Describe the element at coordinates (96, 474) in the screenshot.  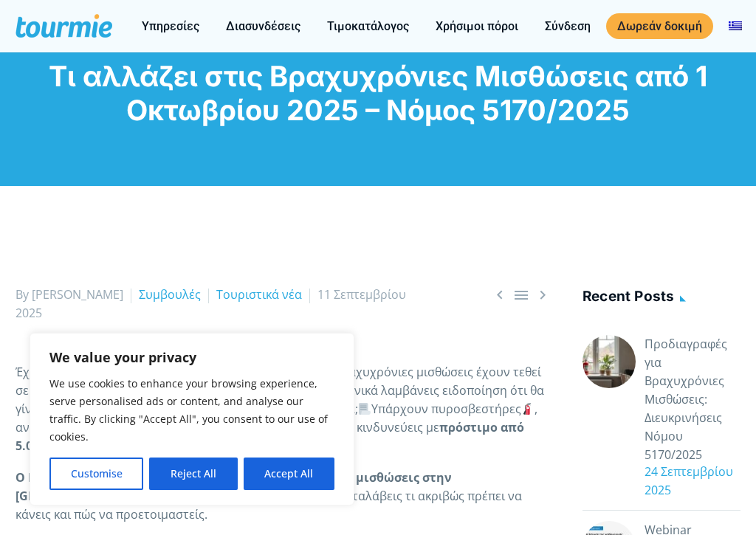
I see `button: Customise` at that location.